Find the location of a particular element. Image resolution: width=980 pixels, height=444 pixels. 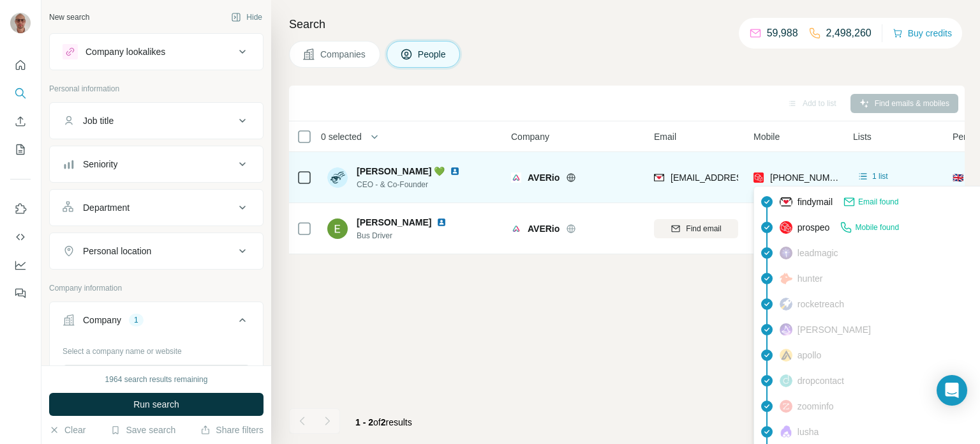

button: Clear is located at coordinates (67, 430).